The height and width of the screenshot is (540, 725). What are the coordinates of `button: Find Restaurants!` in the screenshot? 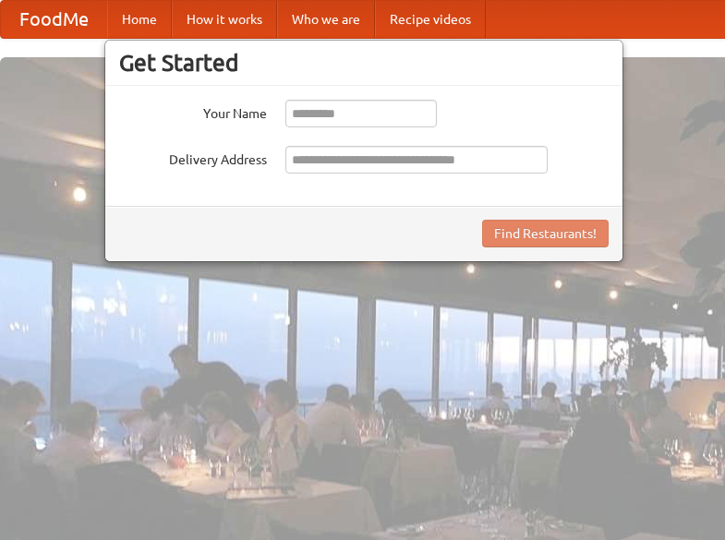 It's located at (545, 234).